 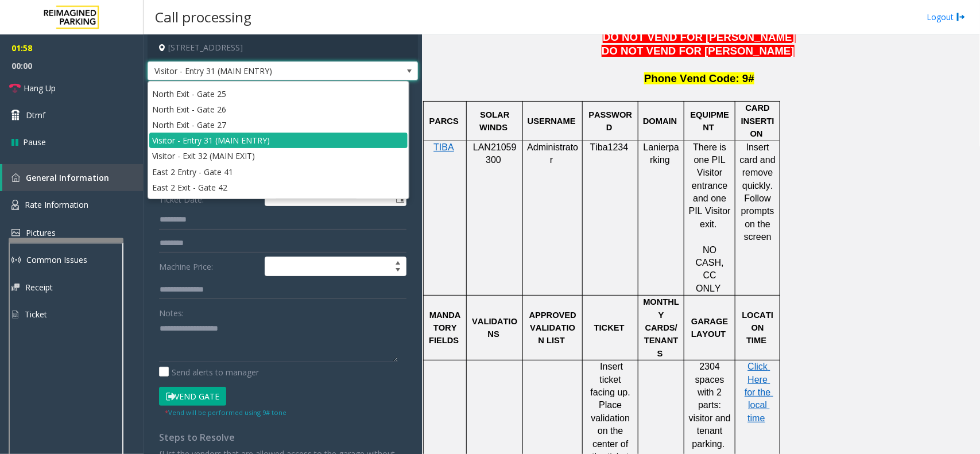 What do you see at coordinates (399, 198) in the screenshot?
I see `span: Toggle popup` at bounding box center [399, 198].